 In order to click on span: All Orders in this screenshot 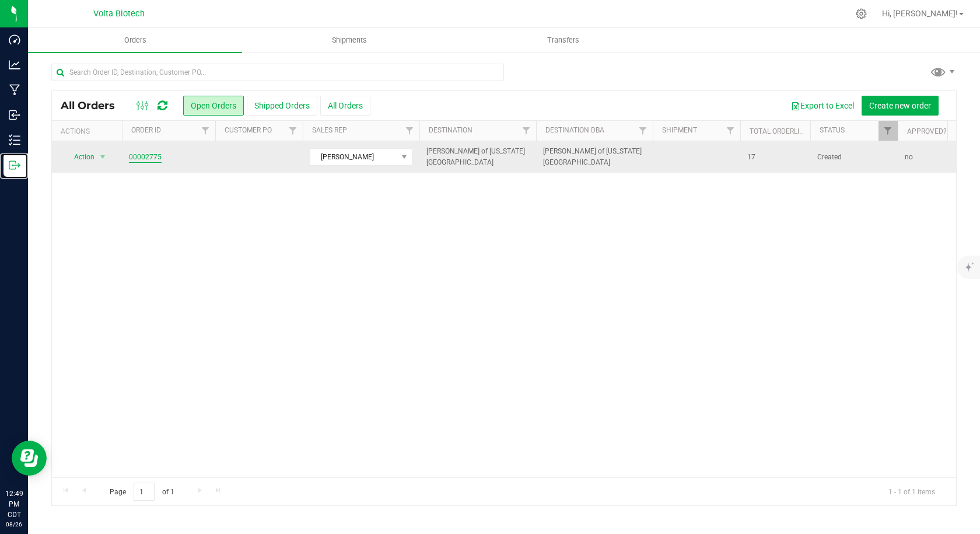, I will do `click(93, 106)`.